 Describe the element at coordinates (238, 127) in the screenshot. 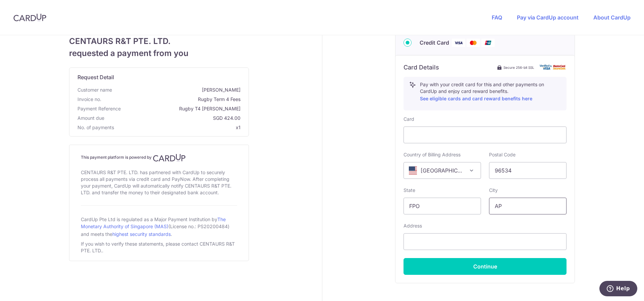

I see `span: x1` at that location.